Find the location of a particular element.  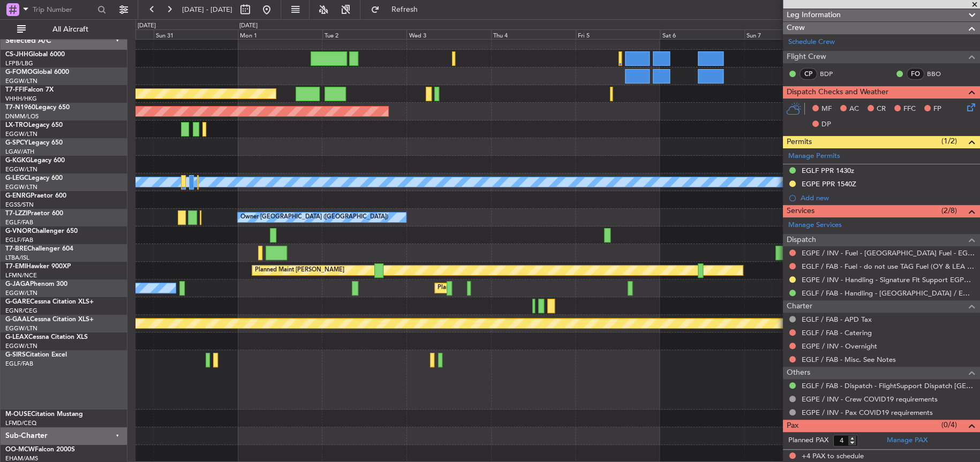

a: G-SIRSCitation Excel is located at coordinates (35, 356).